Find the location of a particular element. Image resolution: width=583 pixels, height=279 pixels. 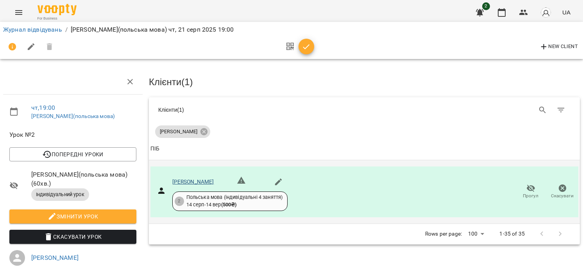

b: ( 500 ₴ ) is located at coordinates (229, 204).